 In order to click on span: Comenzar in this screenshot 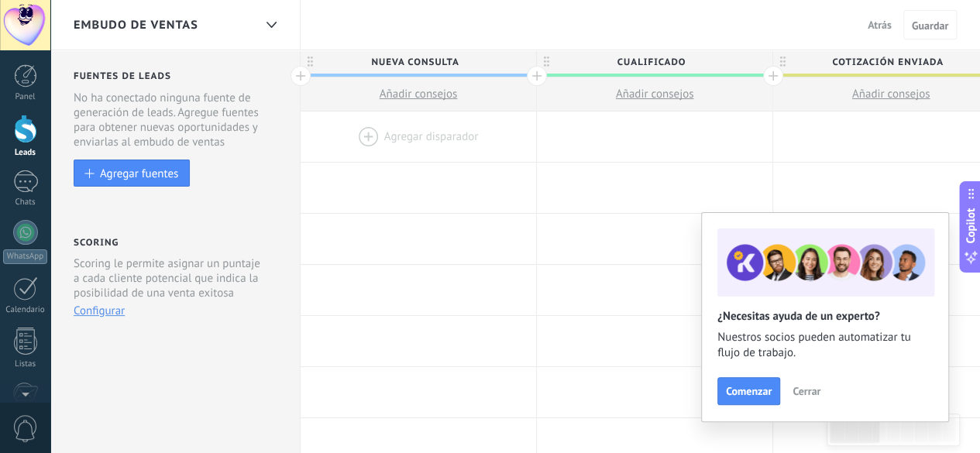, I will do `click(748, 391)`.